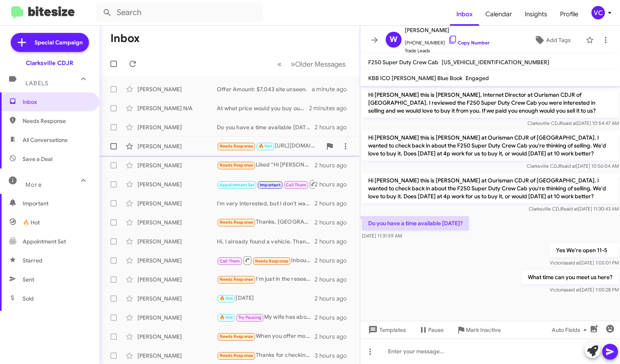  I want to click on span: Special Campaign, so click(58, 42).